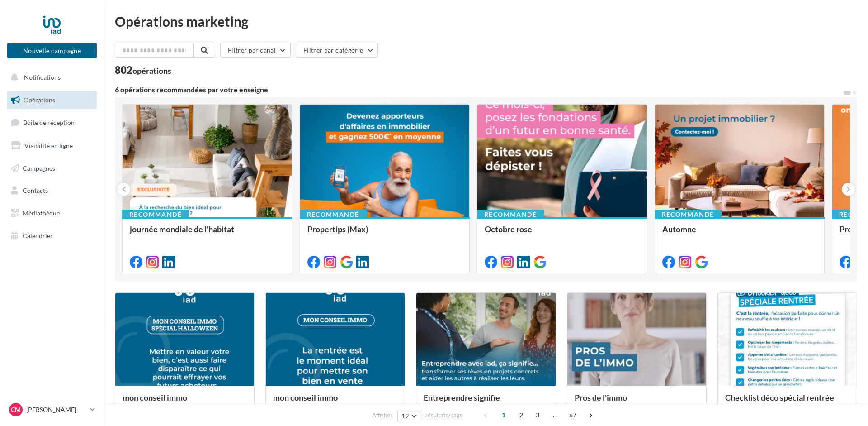  I want to click on span: 3, so click(537, 415).